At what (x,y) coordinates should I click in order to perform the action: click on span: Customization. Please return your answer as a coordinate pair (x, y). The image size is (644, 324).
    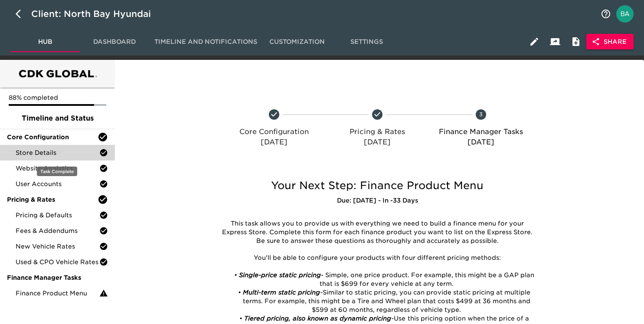
    Looking at the image, I should click on (297, 42).